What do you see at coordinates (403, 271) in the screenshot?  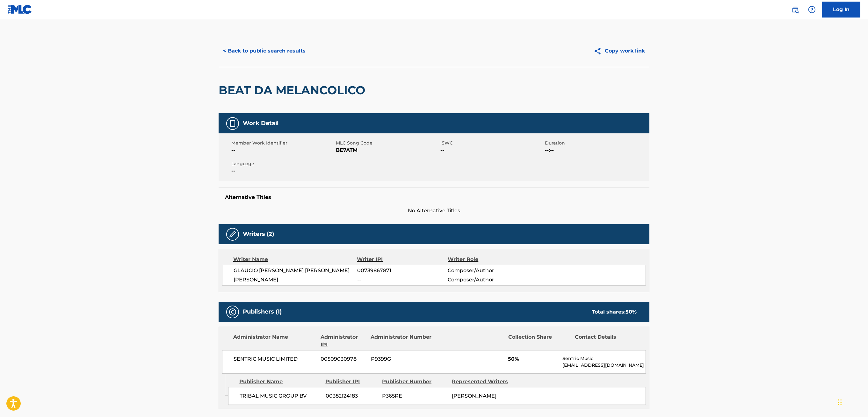 I see `span: 00739867871` at bounding box center [403, 271].